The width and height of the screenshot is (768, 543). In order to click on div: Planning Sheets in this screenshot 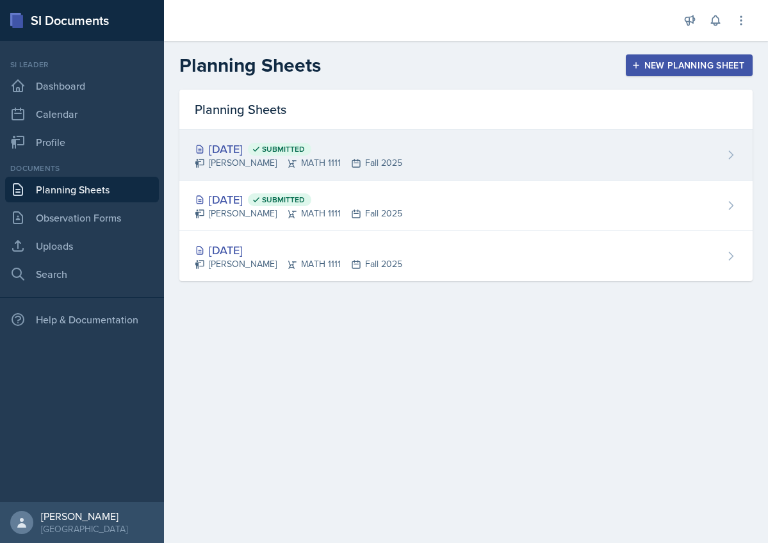, I will do `click(465, 109)`.